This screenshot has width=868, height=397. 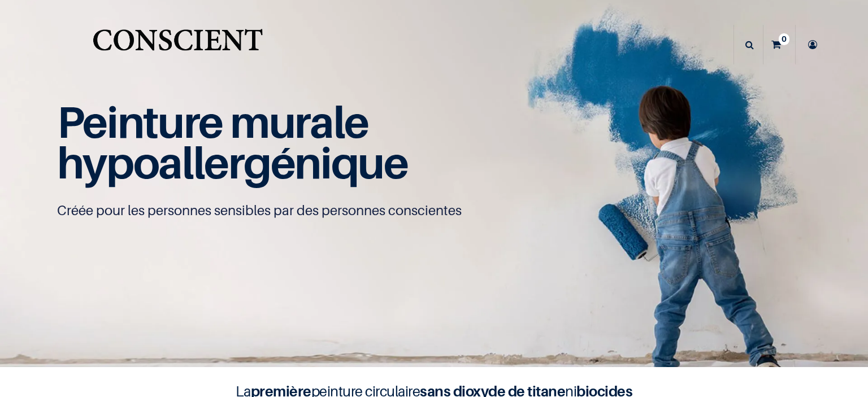 I want to click on a: Logo of Conscient, so click(x=177, y=45).